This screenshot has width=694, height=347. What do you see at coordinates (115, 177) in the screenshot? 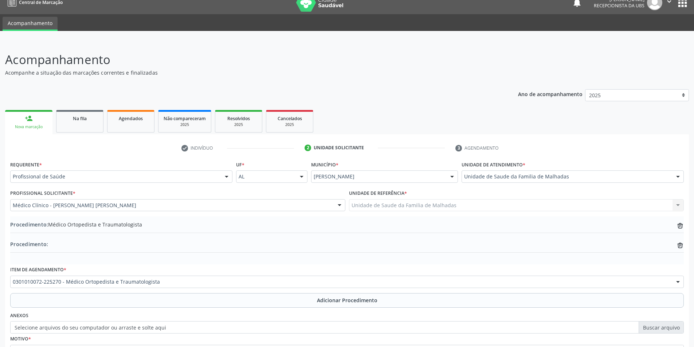
I see `span: Profissional de Saúde` at bounding box center [115, 177].